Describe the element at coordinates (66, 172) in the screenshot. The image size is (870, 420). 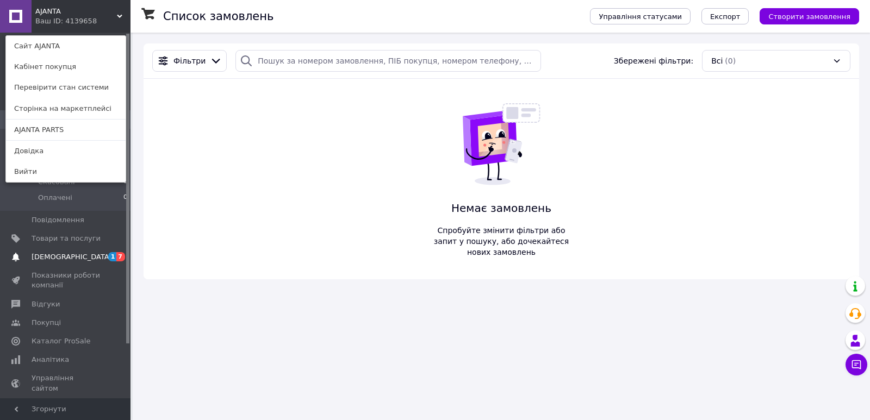
I see `a: Вийти` at that location.